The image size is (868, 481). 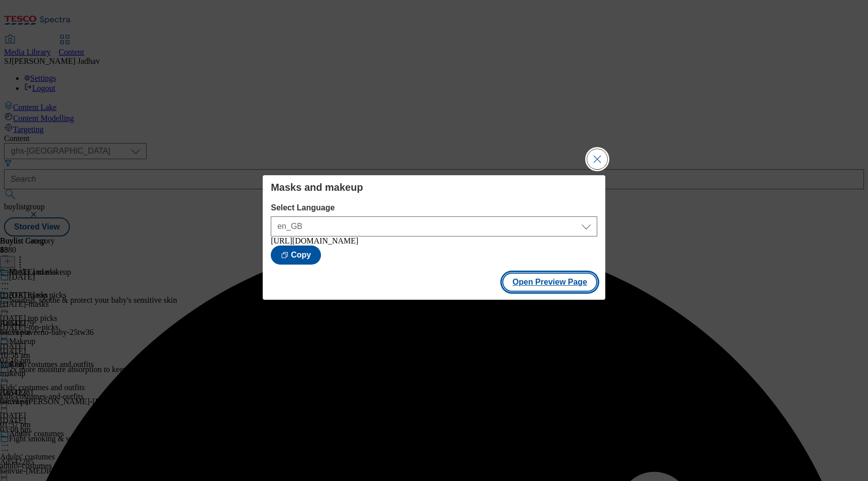 I want to click on div: Modal, so click(x=434, y=237).